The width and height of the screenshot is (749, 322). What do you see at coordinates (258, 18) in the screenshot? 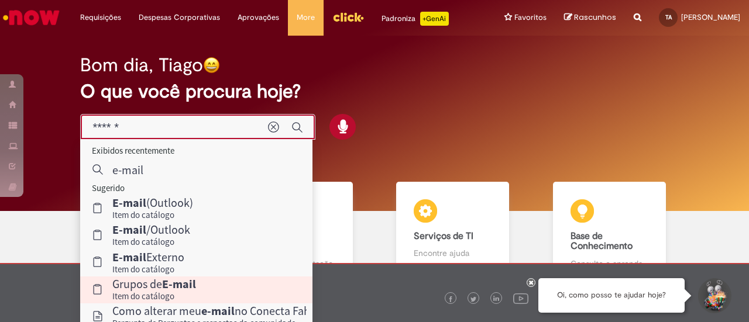
I see `span: Aprovações` at bounding box center [258, 18].